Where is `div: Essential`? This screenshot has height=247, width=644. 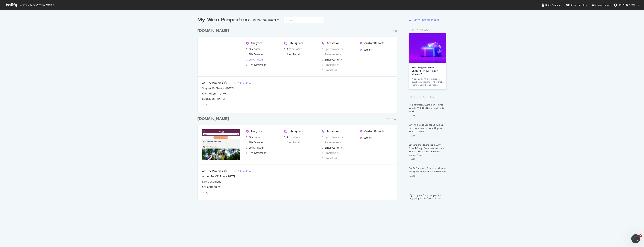
div: Essential is located at coordinates (391, 119).